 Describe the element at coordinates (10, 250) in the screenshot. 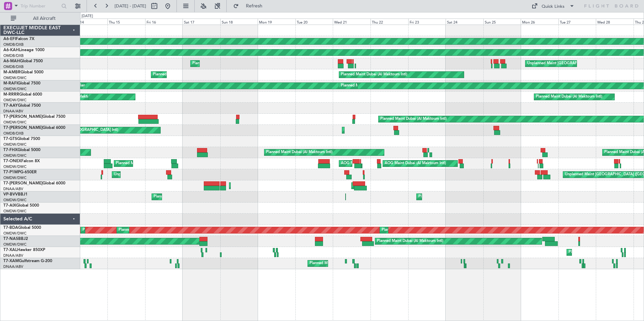

I see `span: T7-XAL` at that location.